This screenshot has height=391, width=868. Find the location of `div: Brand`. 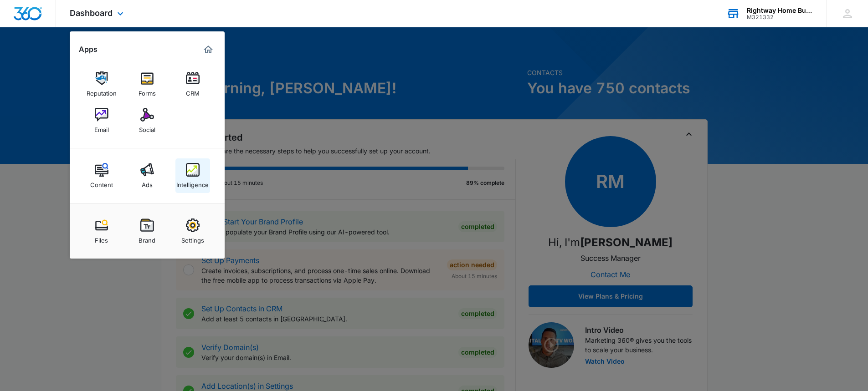

div: Brand is located at coordinates (147, 238).